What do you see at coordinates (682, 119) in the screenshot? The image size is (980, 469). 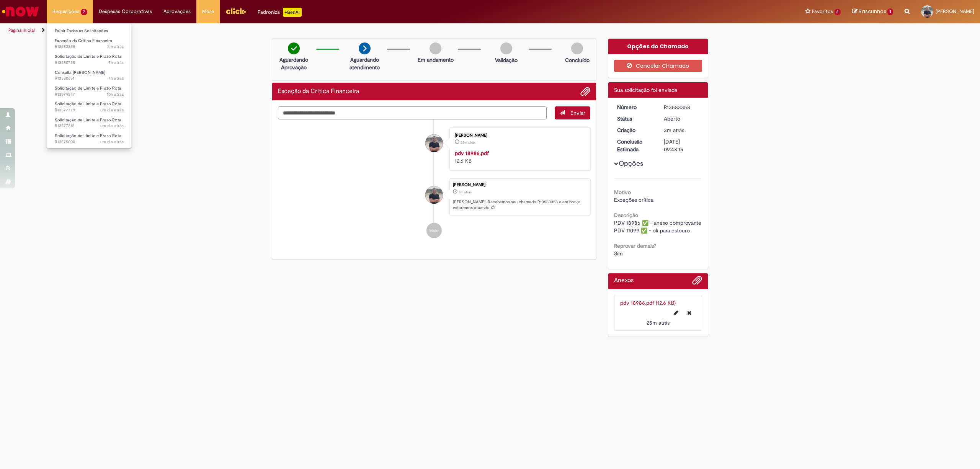 I see `div: Aberto` at bounding box center [682, 119].